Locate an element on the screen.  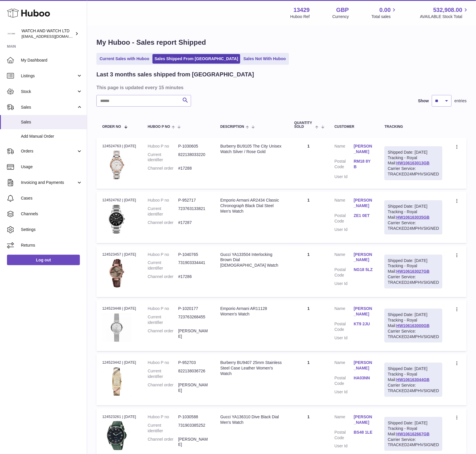
h1: My Huboo - Sales report Shipped is located at coordinates (282, 42).